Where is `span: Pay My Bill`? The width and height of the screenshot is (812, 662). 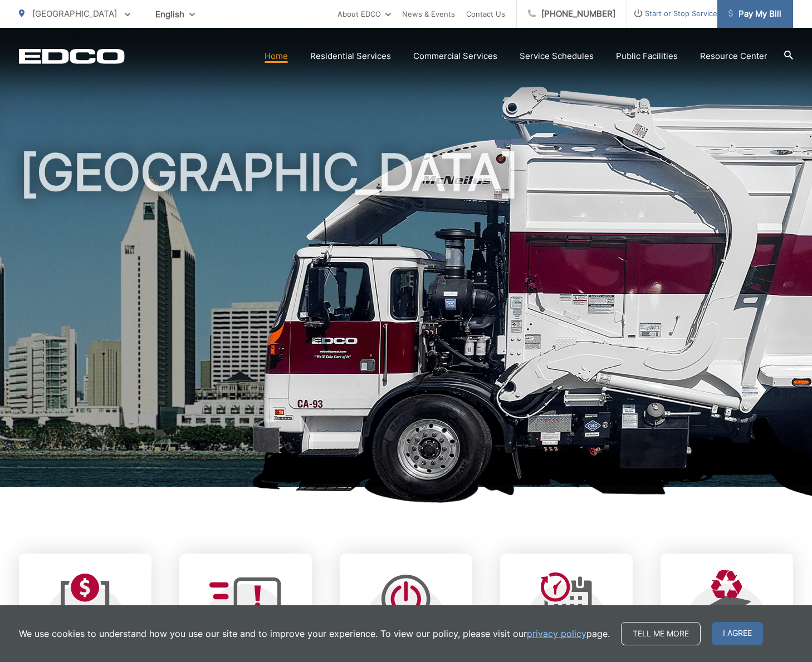
span: Pay My Bill is located at coordinates (755, 14).